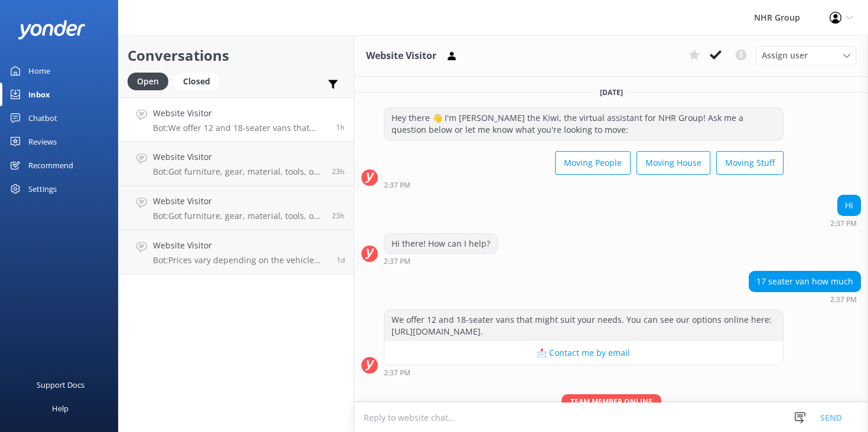 This screenshot has width=868, height=432. What do you see at coordinates (849, 205) in the screenshot?
I see `div: Hi` at bounding box center [849, 205].